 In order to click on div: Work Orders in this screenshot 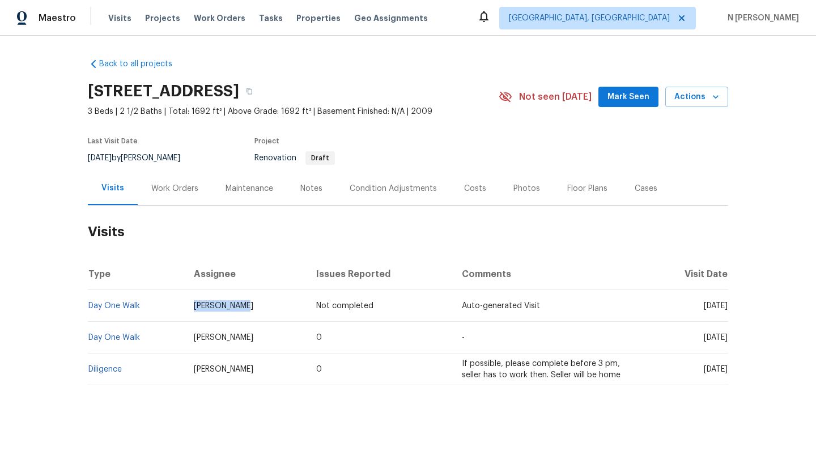, I will do `click(175, 189)`.